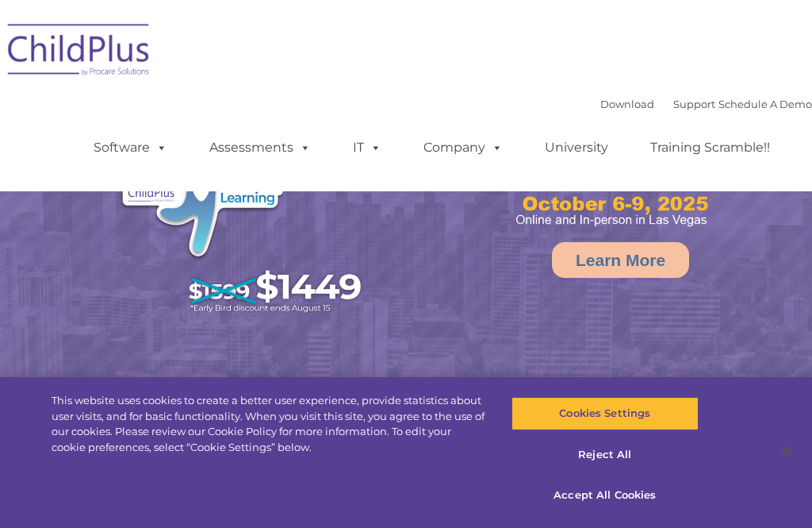  What do you see at coordinates (605, 455) in the screenshot?
I see `button: Reject All` at bounding box center [605, 455].